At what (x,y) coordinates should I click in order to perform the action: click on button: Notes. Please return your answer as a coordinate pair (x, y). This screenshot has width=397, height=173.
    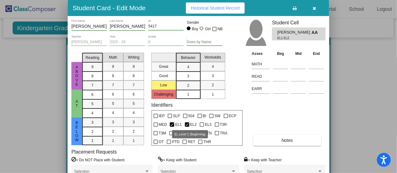
    Looking at the image, I should click on (287, 140).